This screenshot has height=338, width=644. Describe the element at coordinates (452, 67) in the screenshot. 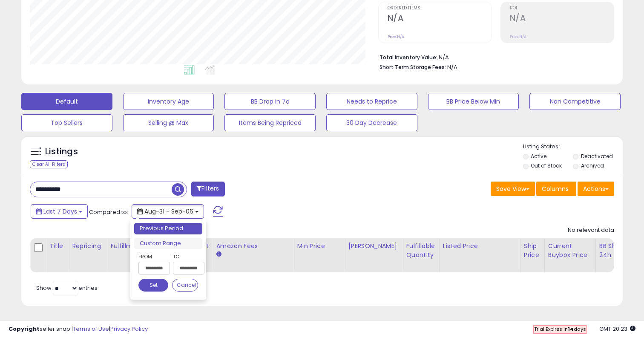

I see `span: N/A` at that location.